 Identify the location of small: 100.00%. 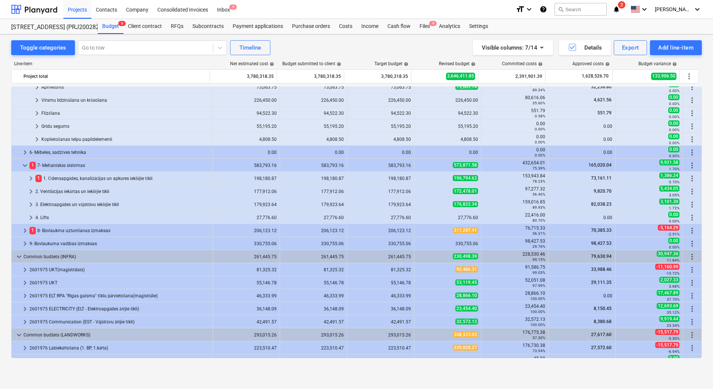
(538, 299).